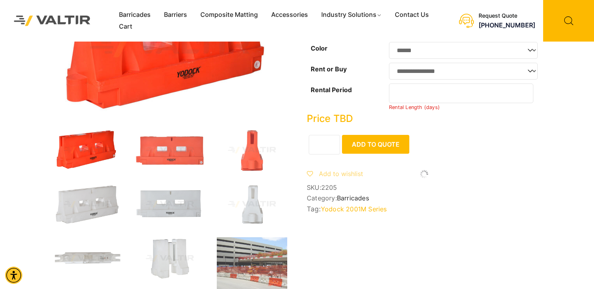  I want to click on a: Yodock 2001M Series, so click(354, 209).